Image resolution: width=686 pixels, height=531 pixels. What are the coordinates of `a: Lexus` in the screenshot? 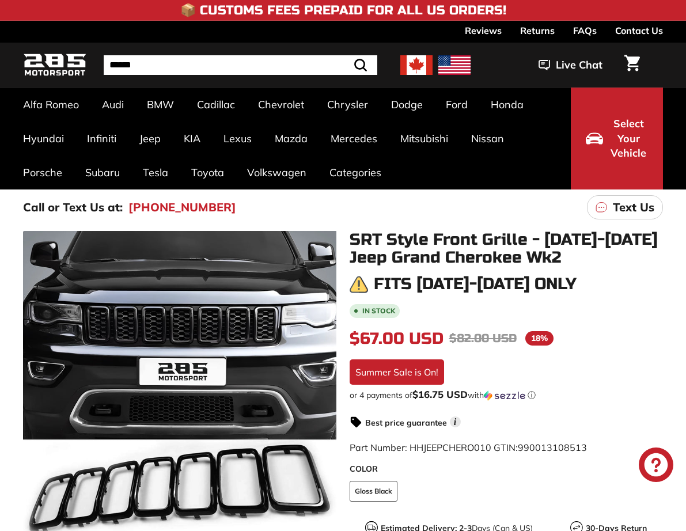 It's located at (237, 138).